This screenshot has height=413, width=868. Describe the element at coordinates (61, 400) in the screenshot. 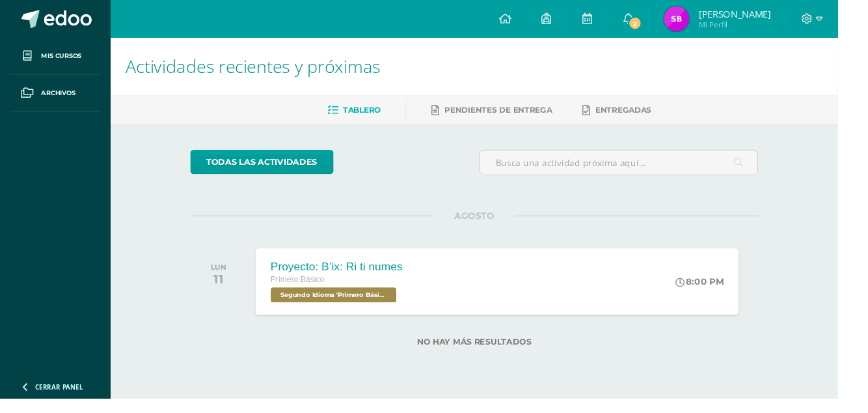

I see `span: Cerrar panel` at that location.